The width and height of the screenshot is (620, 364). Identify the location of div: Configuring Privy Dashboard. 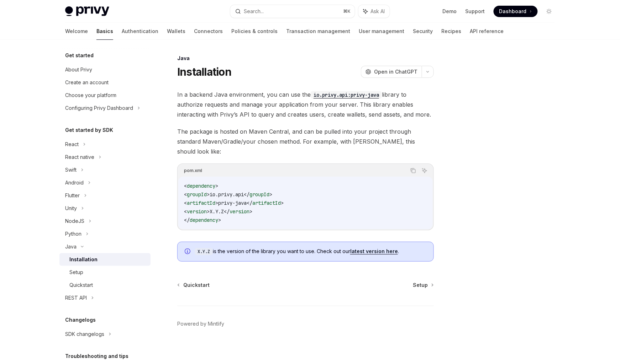
(99, 108).